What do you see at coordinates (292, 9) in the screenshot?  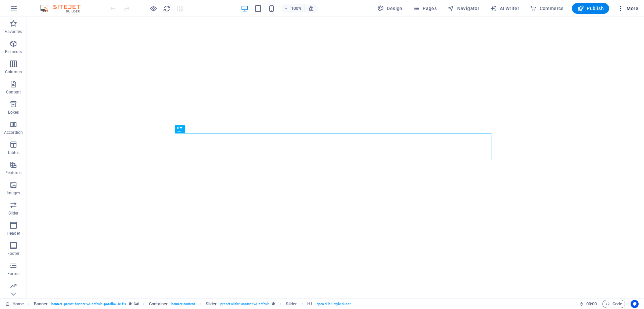 I see `button: 100%` at bounding box center [292, 9].